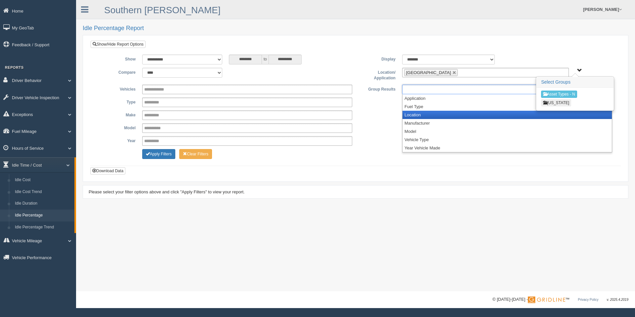  I want to click on button: Download Data, so click(108, 171).